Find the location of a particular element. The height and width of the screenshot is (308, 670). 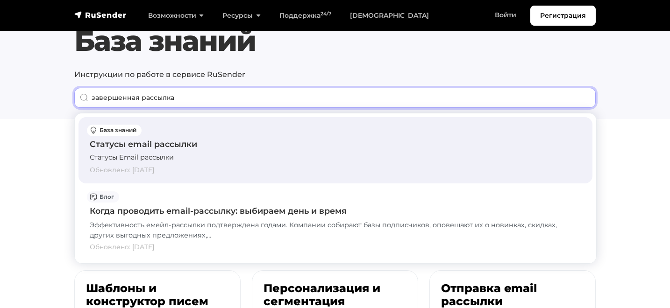

input: When autocomplete results are available use up and down arrows to review and enter to go to the d... is located at coordinates (335, 98).